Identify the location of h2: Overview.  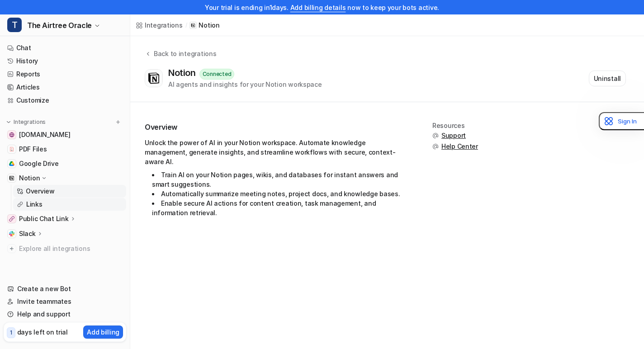
(276, 127).